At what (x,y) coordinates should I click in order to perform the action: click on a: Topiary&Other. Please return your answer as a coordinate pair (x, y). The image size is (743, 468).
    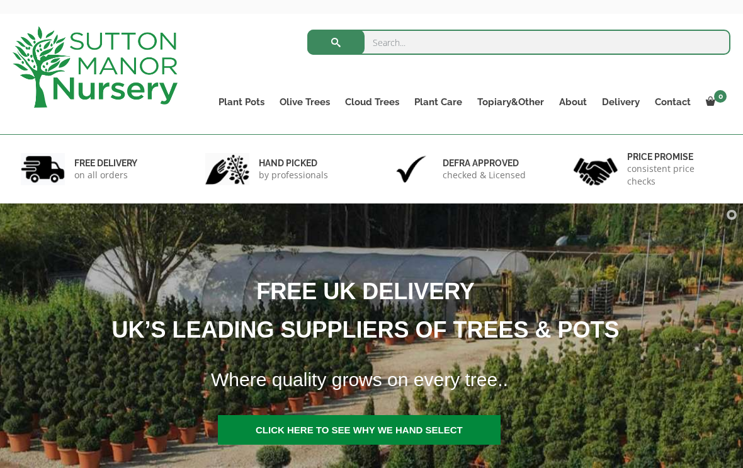
    Looking at the image, I should click on (511, 102).